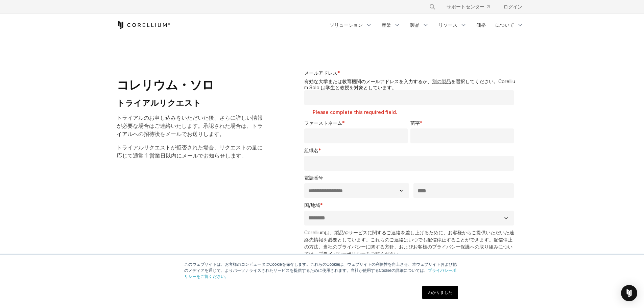  Describe the element at coordinates (432, 7) in the screenshot. I see `button: 検索` at that location.